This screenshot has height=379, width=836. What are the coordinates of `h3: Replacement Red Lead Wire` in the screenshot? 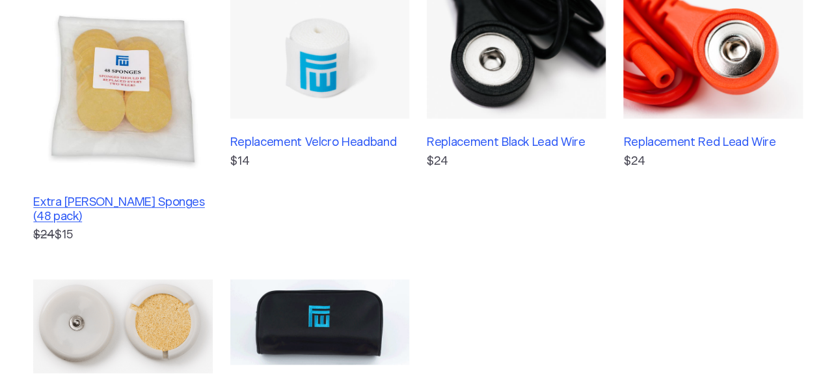 It's located at (712, 143).